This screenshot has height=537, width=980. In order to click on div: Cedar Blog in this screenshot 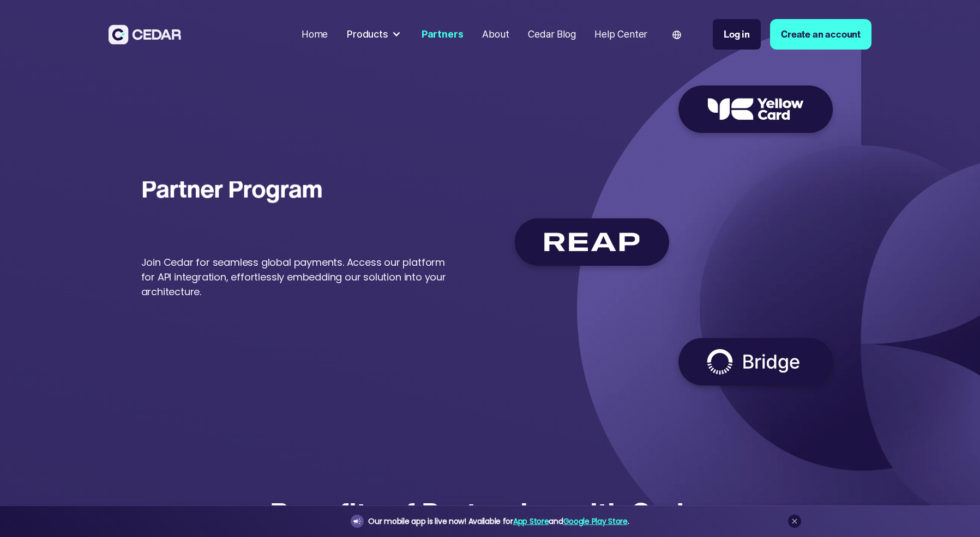, I will do `click(551, 35)`.